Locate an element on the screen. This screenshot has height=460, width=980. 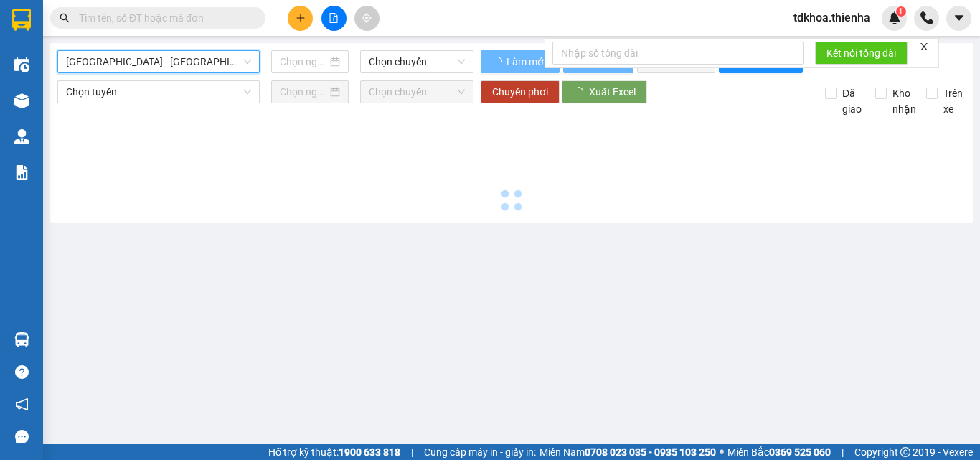
input: Tìm tên, số ĐT hoặc mã đơn is located at coordinates (164, 18).